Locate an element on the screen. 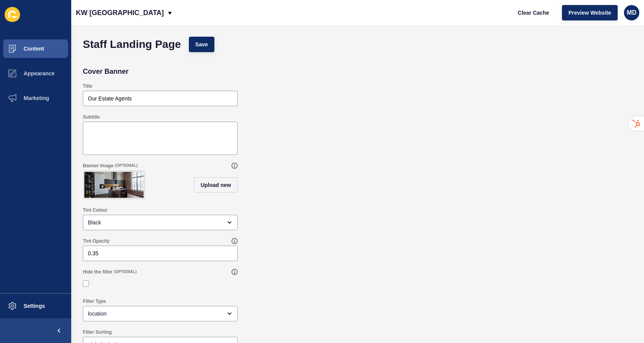 Image resolution: width=644 pixels, height=343 pixels. label: Hide the filter is located at coordinates (98, 272).